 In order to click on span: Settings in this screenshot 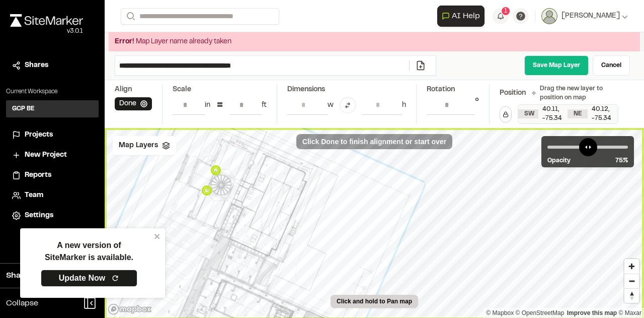, I will do `click(39, 216)`.